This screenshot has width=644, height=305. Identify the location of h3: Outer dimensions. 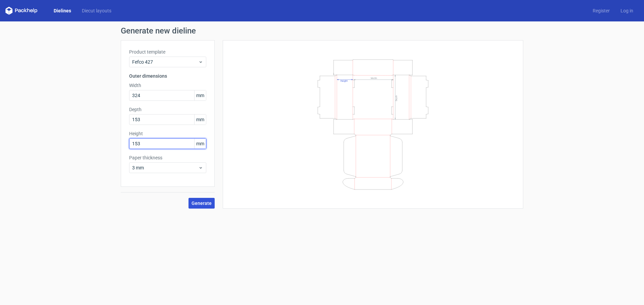
(168, 76).